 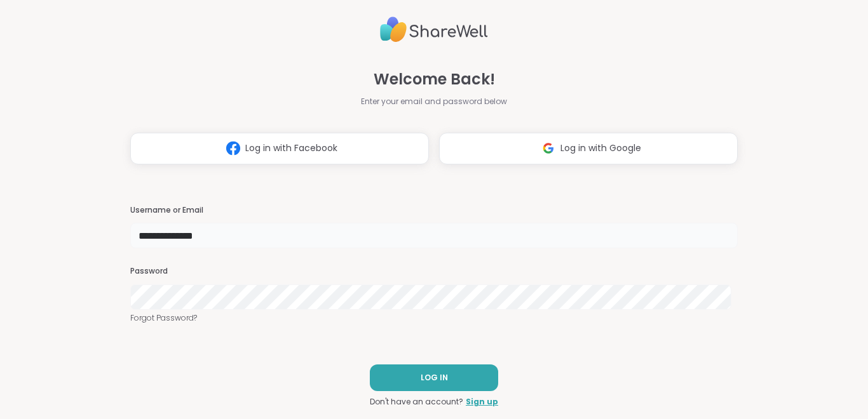 I want to click on button: Log in with Facebook, so click(x=280, y=149).